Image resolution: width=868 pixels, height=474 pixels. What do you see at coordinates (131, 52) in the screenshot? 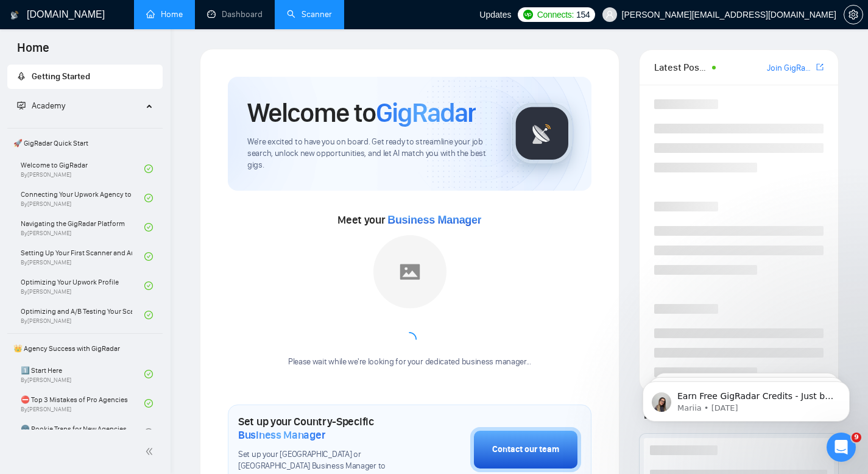
I see `p: Message from Mariia, sent 5d ago` at bounding box center [131, 52].